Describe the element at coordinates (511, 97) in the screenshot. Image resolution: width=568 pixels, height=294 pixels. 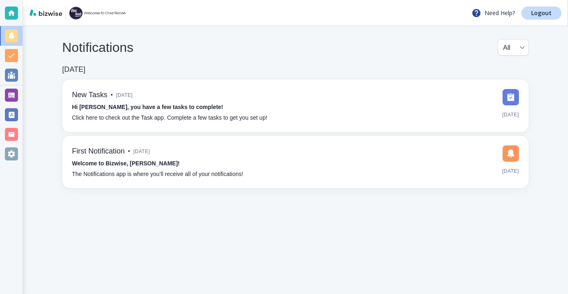
I see `img: DashboardSidebarTasks.svg` at that location.